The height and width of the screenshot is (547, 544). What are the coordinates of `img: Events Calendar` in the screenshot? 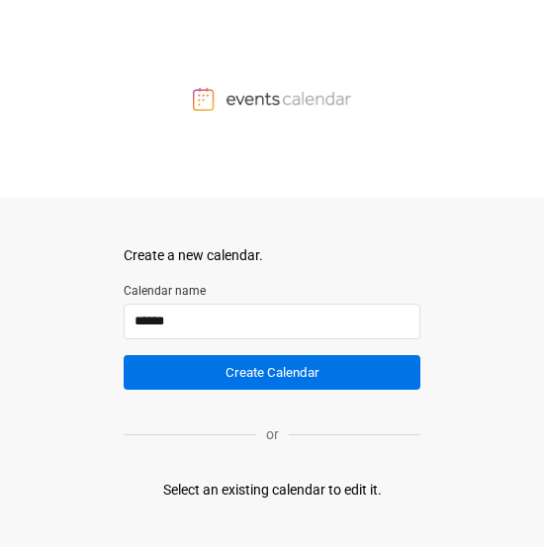 It's located at (272, 99).